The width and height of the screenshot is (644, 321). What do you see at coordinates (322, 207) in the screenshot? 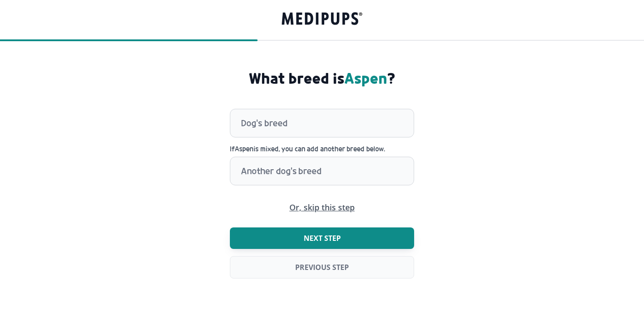
I see `button: Or, skip this step` at bounding box center [322, 207].